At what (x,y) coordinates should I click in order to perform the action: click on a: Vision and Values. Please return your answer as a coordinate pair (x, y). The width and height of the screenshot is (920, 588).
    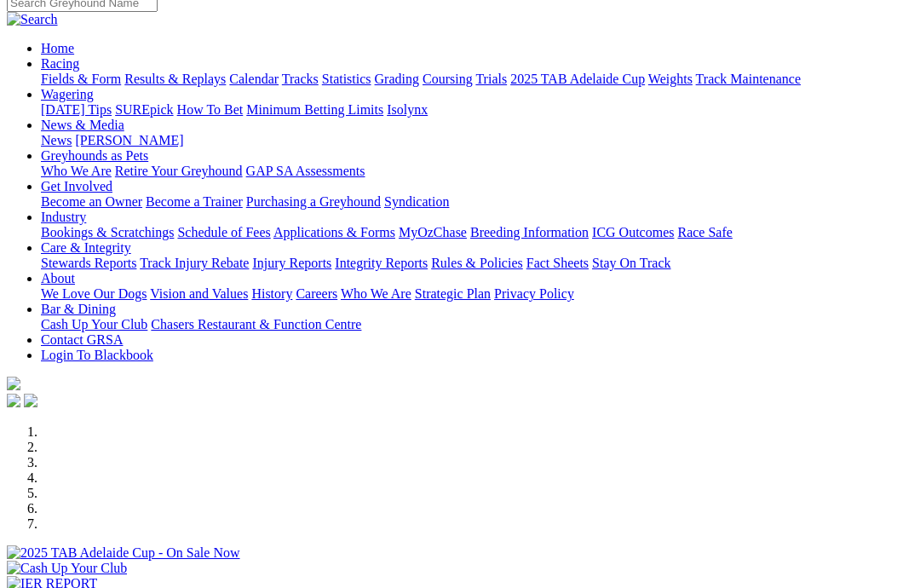
    Looking at the image, I should click on (198, 293).